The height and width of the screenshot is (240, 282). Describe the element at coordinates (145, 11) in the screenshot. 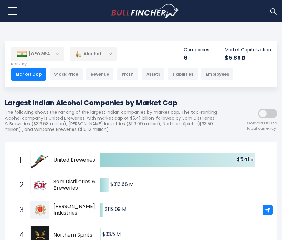

I see `a: Go to homepage` at that location.